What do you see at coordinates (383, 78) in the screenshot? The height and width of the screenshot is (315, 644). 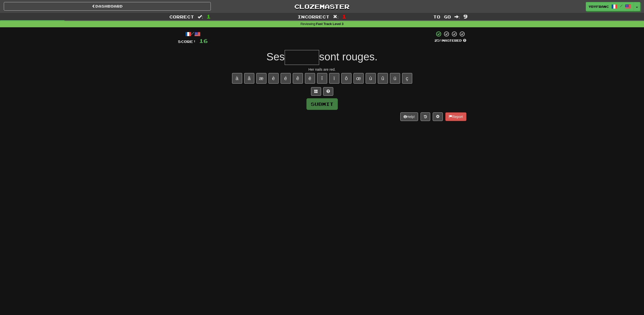 I see `button: û` at bounding box center [383, 78].